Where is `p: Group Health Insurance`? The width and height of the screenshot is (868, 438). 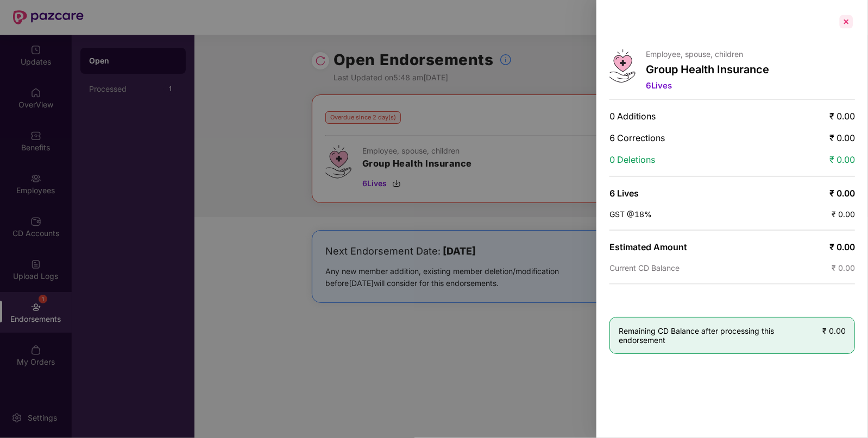 p: Group Health Insurance is located at coordinates (708, 70).